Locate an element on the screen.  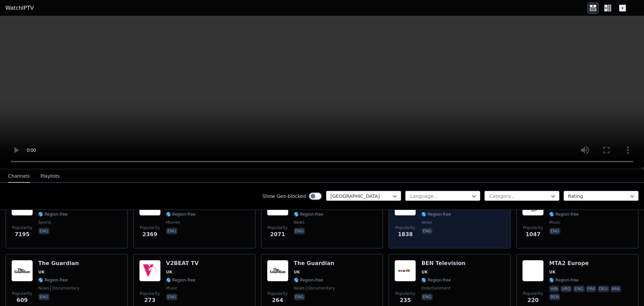
p: hin is located at coordinates (554, 289).